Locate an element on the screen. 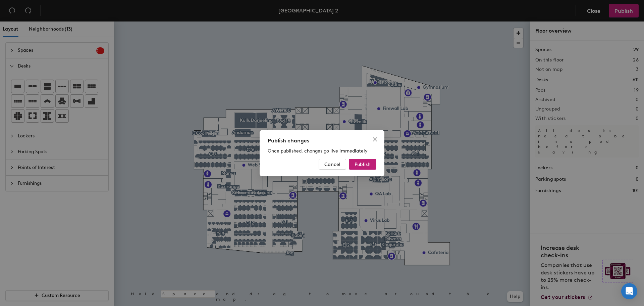 The width and height of the screenshot is (644, 306). button: Close is located at coordinates (375, 140).